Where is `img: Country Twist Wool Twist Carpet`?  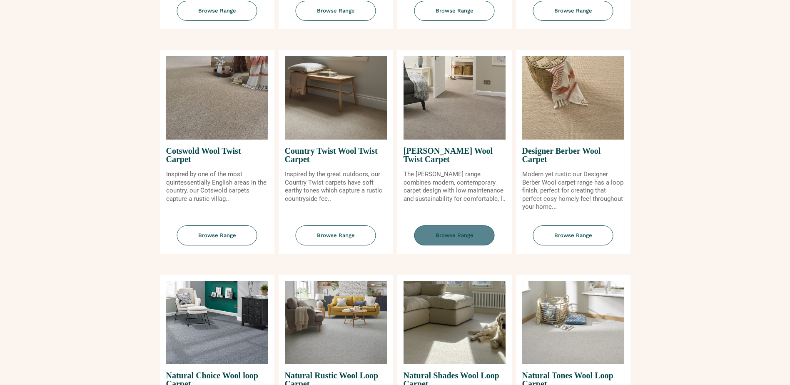
img: Country Twist Wool Twist Carpet is located at coordinates (336, 98).